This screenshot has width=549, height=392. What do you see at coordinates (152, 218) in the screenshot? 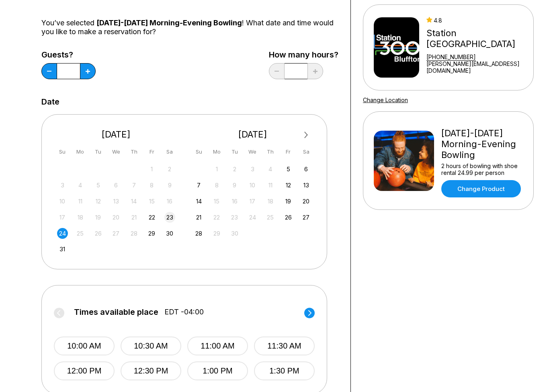
I see `div: Choose Friday, August 22nd, 2025` at bounding box center [152, 218].